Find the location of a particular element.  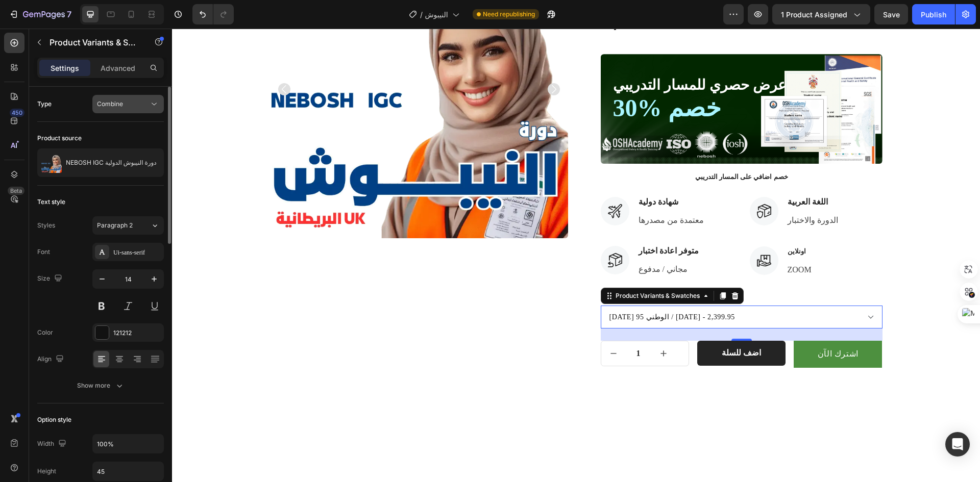

div: 121212 is located at coordinates (137, 333).